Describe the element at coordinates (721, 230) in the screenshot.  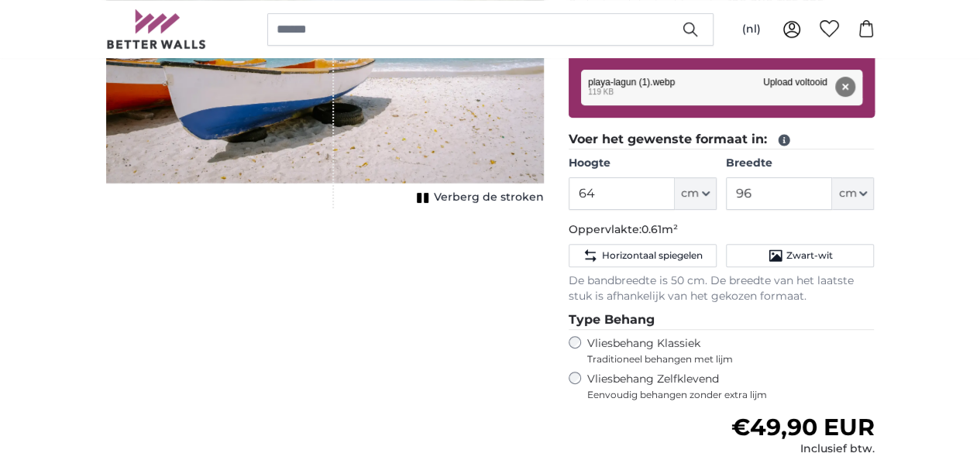
I see `p: Oppervlakte:` at that location.